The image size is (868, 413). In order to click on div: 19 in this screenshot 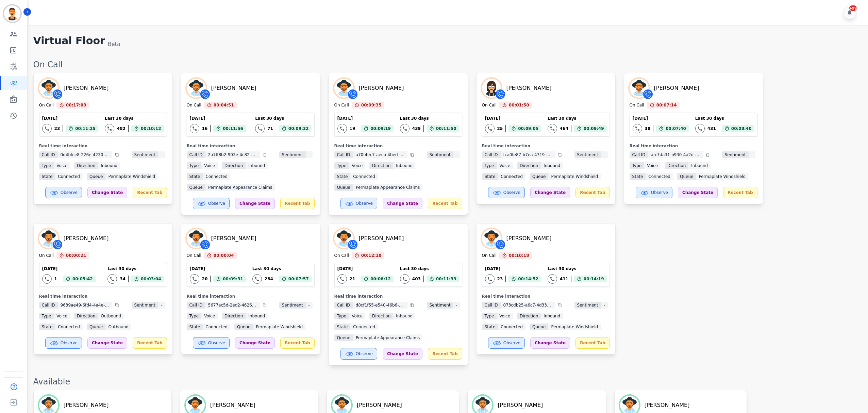, I will do `click(352, 128)`.